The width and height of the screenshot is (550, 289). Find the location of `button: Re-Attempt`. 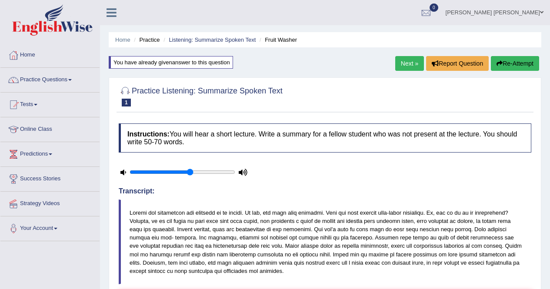

button: Re-Attempt is located at coordinates (515, 63).